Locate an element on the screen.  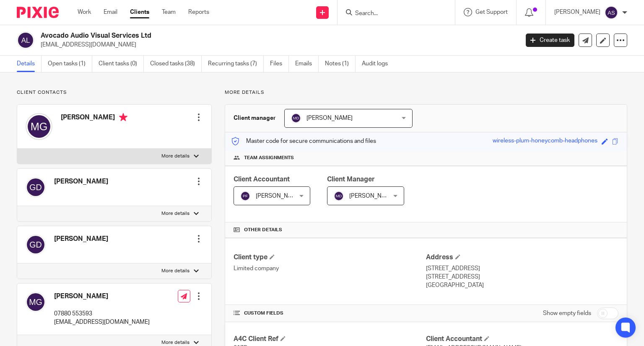
i: Primary is located at coordinates (124, 117).